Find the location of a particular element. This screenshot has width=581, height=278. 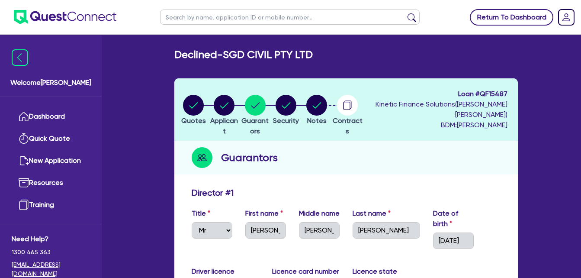

img: training is located at coordinates (24, 205).